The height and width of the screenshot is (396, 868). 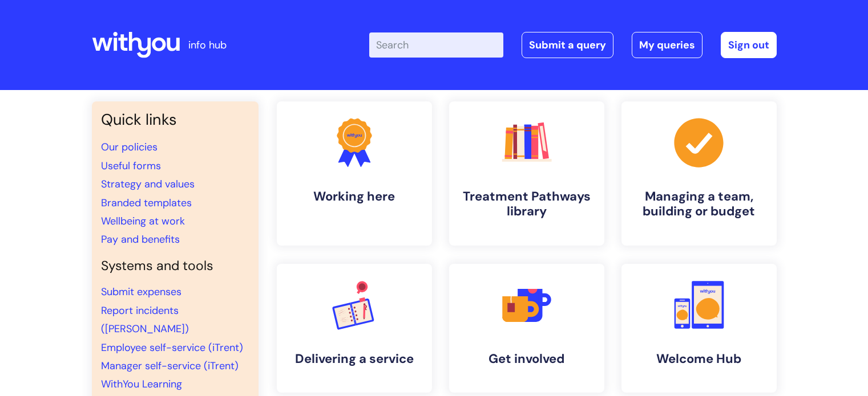 What do you see at coordinates (129, 147) in the screenshot?
I see `a: Our policies` at bounding box center [129, 147].